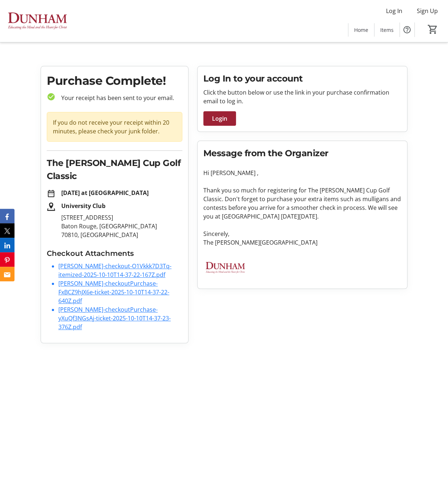  I want to click on p: Click the button below or use the link in your purchase confirmation email to log in., so click(302, 97).